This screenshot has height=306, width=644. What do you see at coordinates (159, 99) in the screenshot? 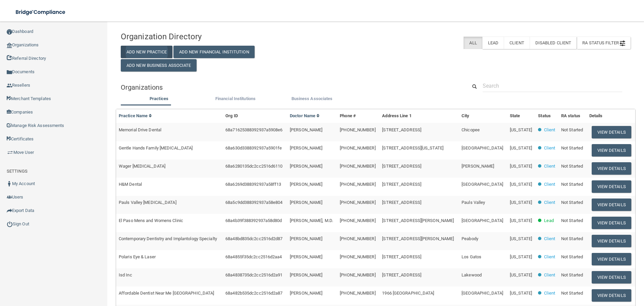
I see `span: Practices` at bounding box center [159, 99].